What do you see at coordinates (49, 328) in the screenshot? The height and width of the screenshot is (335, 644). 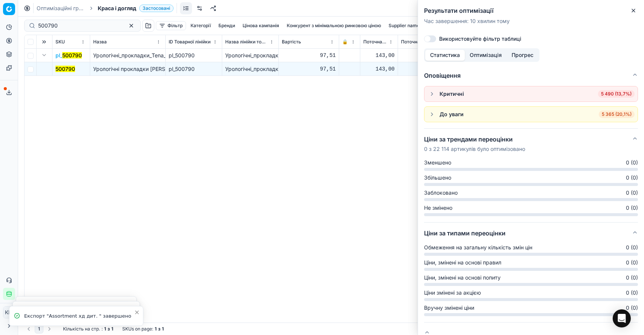 I see `button: Go to next page` at bounding box center [49, 328].